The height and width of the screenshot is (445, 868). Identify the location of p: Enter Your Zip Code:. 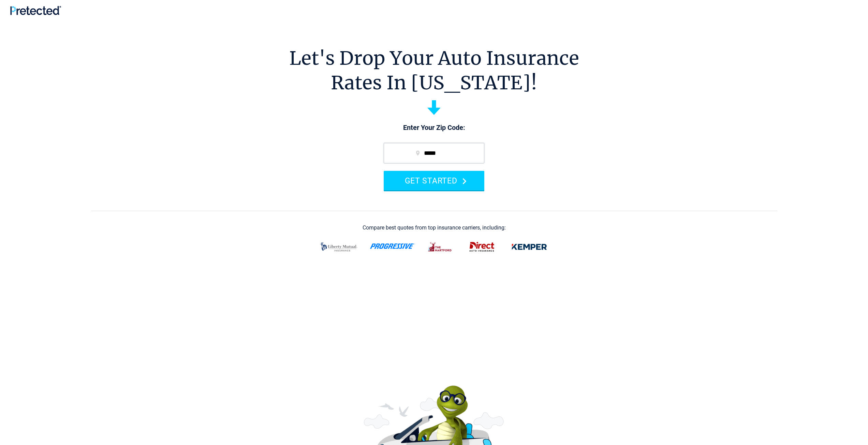
(434, 128).